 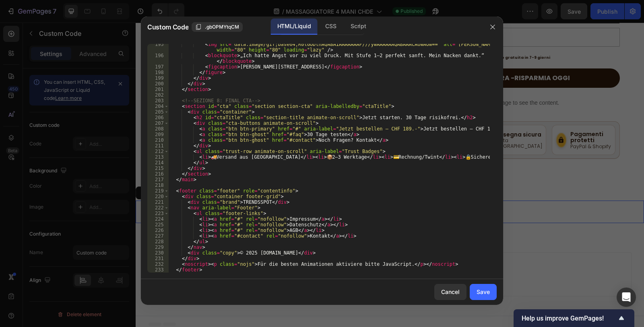 I want to click on div: 210, so click(x=158, y=140).